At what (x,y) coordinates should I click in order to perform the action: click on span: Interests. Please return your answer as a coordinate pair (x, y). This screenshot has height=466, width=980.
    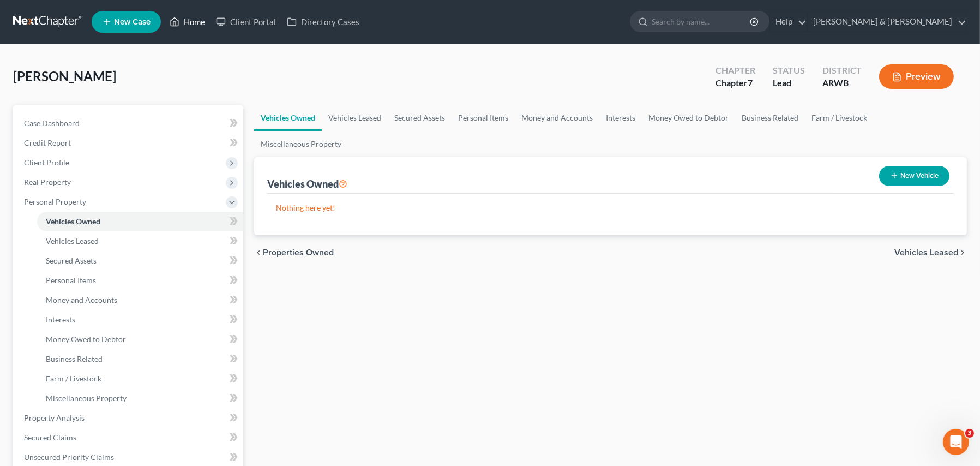
    Looking at the image, I should click on (60, 319).